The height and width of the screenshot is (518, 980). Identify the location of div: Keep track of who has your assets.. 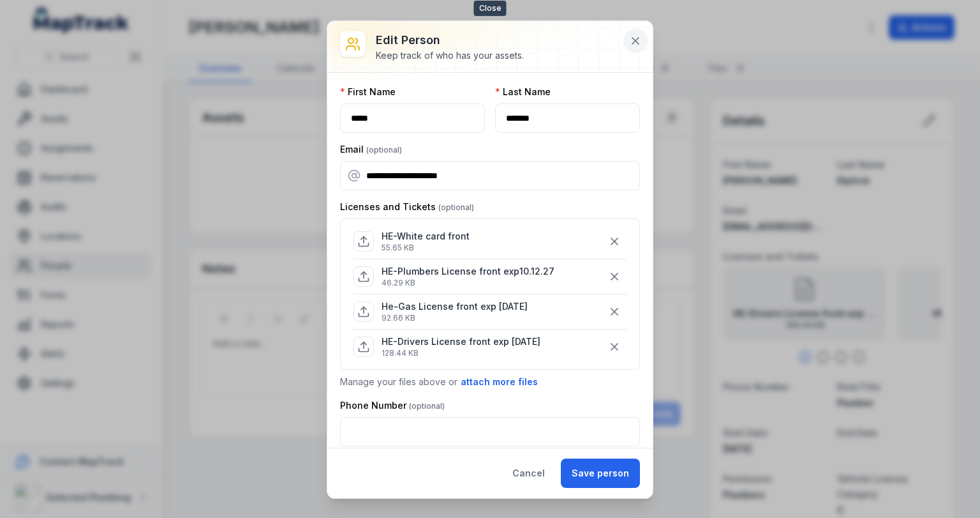
(449, 55).